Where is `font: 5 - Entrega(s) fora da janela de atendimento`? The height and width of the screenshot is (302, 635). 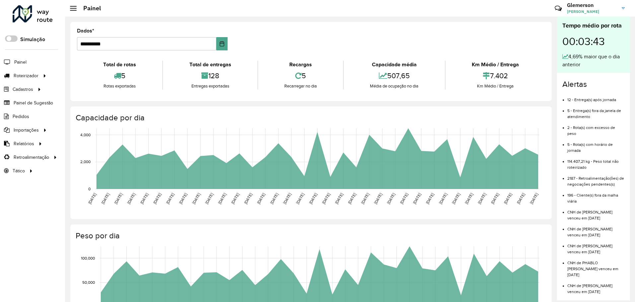
font: 5 - Entrega(s) fora da janela de atendimento is located at coordinates (594, 113).